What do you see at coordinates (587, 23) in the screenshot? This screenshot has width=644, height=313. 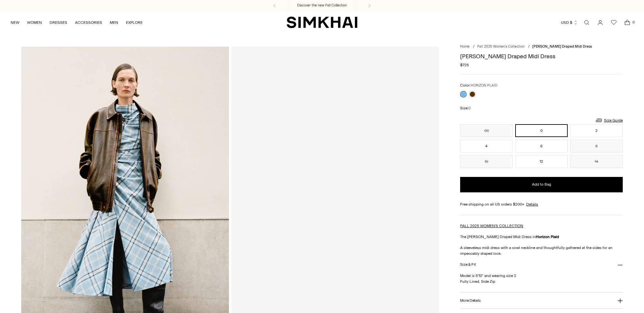 I see `a: Open search modal` at bounding box center [587, 23].